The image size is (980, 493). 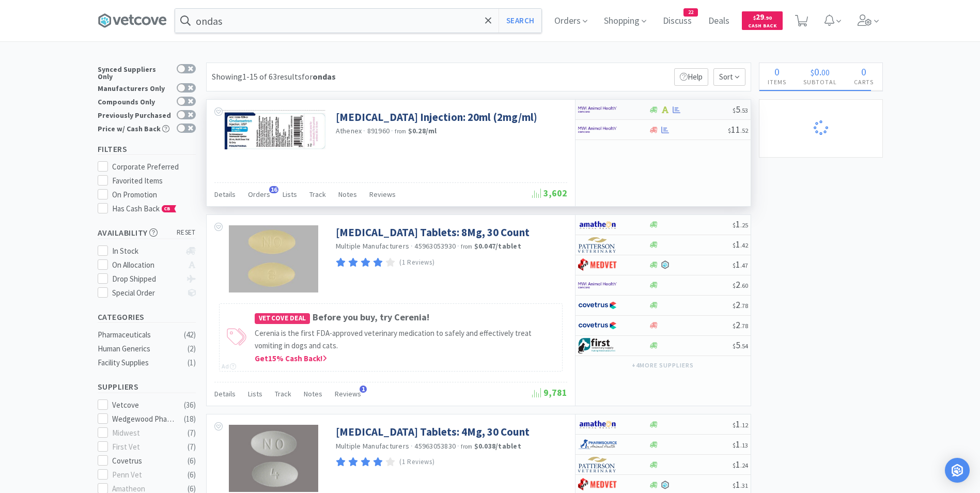 What do you see at coordinates (228, 365) in the screenshot?
I see `div: Ad` at bounding box center [228, 365].